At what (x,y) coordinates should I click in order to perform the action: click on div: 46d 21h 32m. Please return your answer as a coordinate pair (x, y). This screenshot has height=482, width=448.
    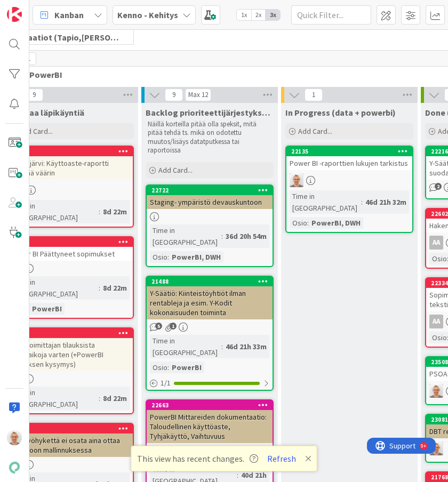
    Looking at the image, I should click on (385, 202).